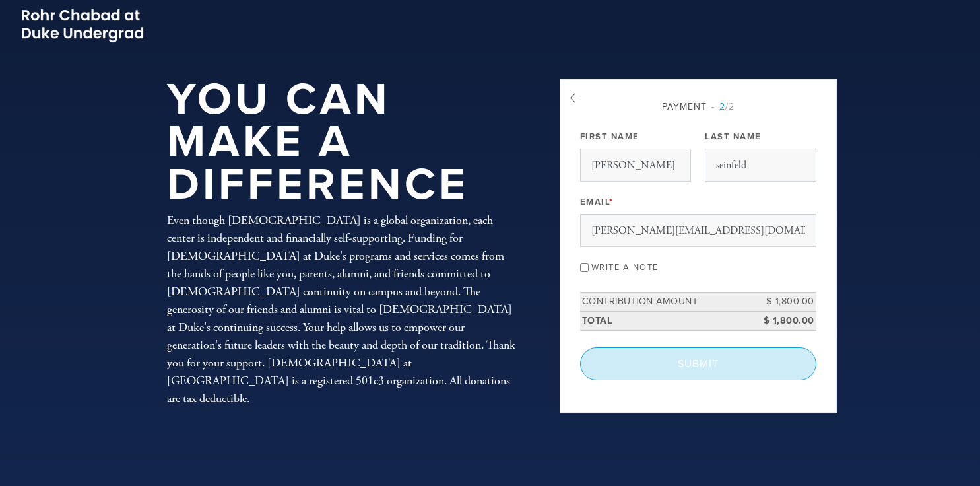  Describe the element at coordinates (733, 137) in the screenshot. I see `label: Last Name` at that location.